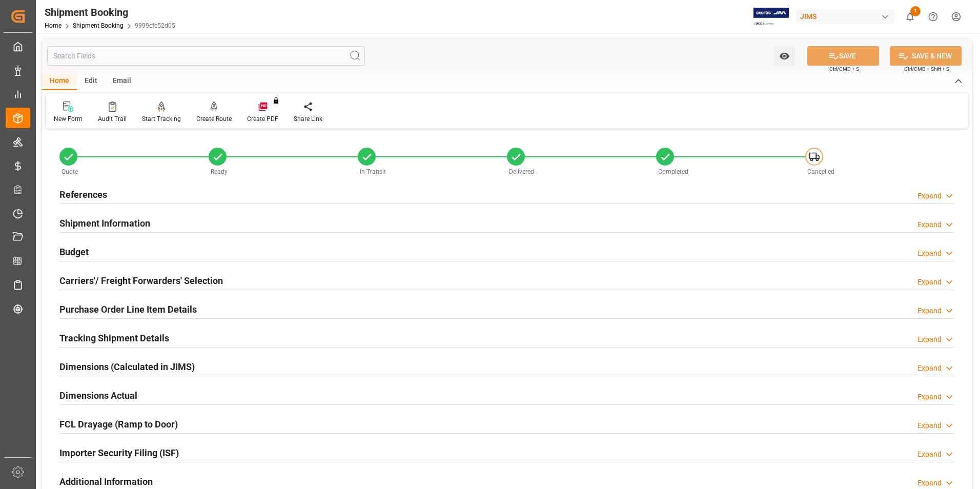 The height and width of the screenshot is (489, 980). I want to click on a: Shipment Booking, so click(98, 26).